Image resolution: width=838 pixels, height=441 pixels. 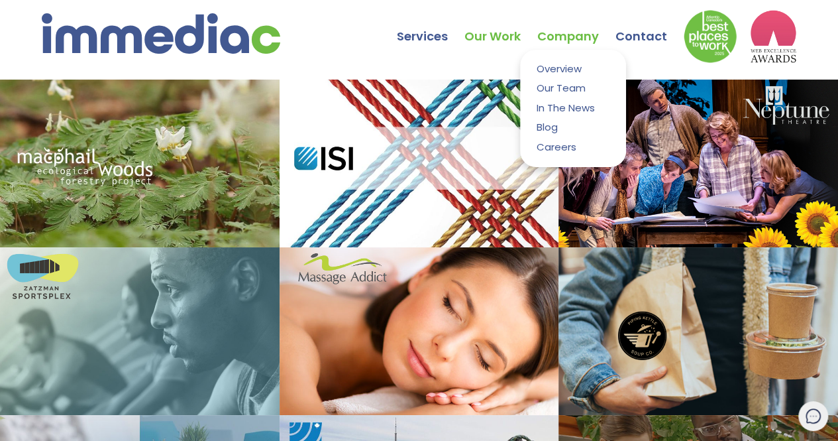 What do you see at coordinates (161, 33) in the screenshot?
I see `img: immediac` at bounding box center [161, 33].